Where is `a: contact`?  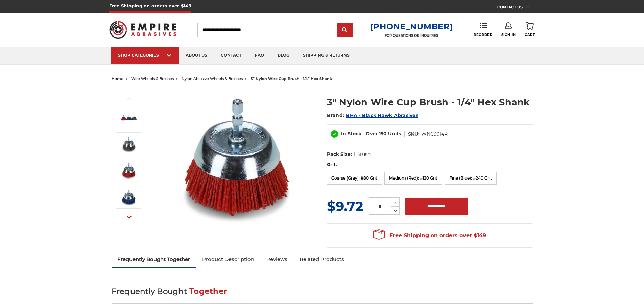
a: contact is located at coordinates (231, 55).